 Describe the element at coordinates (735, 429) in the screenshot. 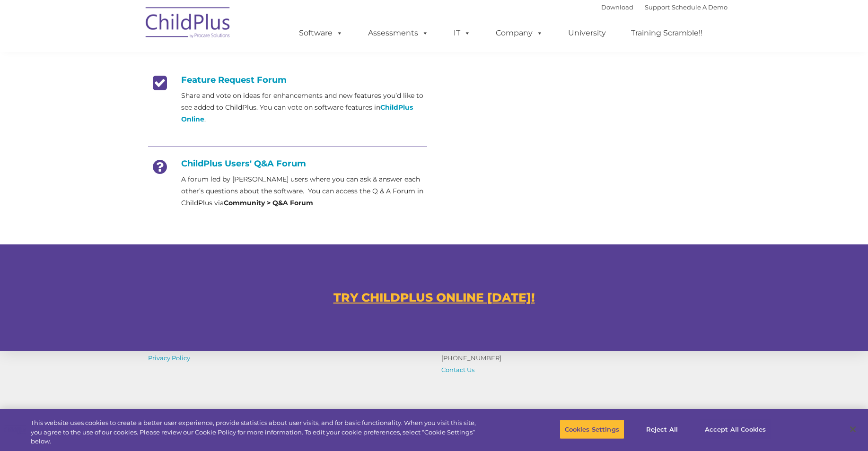

I see `button: Accept All Cookies` at that location.